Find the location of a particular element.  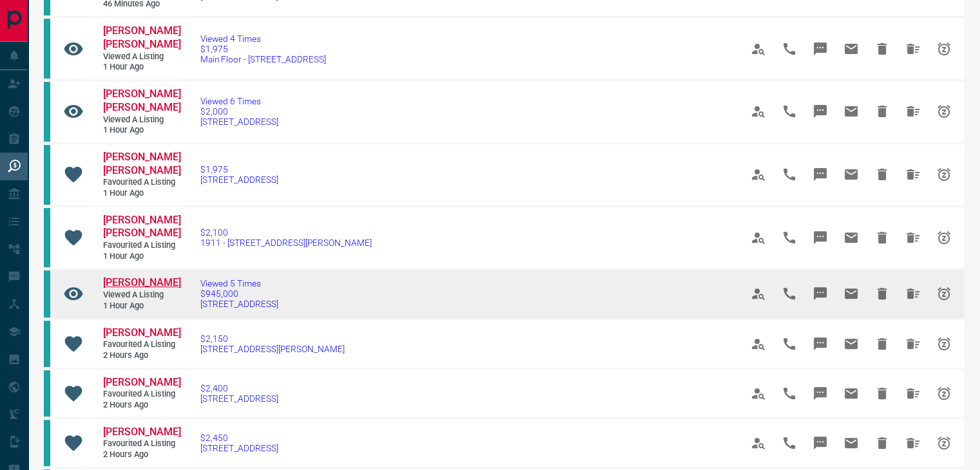

span: Hide All from Nandita Schendel is located at coordinates (913, 294).